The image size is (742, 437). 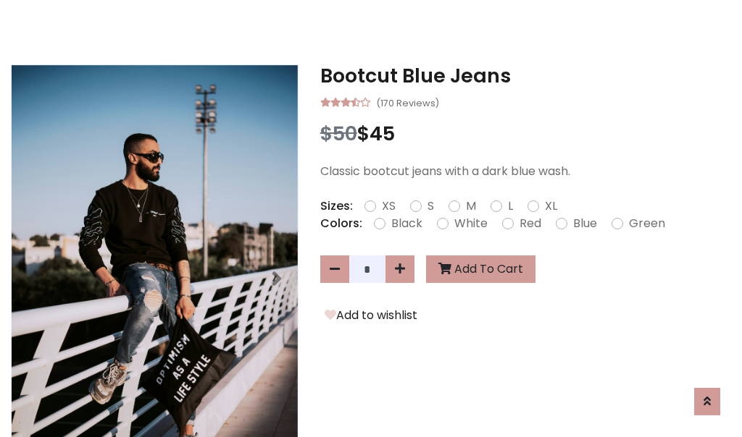 I want to click on p: Colors:, so click(x=341, y=224).